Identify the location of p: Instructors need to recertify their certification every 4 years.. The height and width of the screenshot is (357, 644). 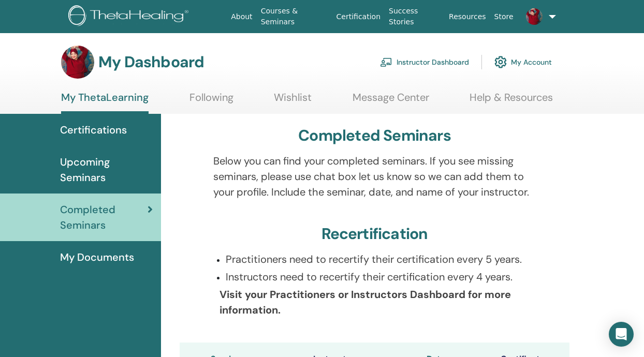
(381, 276).